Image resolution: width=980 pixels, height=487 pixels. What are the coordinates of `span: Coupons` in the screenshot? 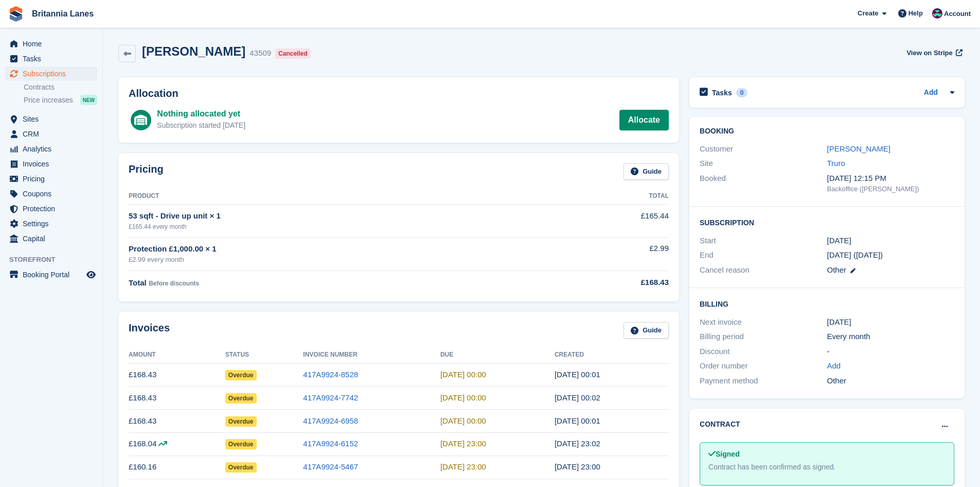 It's located at (53, 194).